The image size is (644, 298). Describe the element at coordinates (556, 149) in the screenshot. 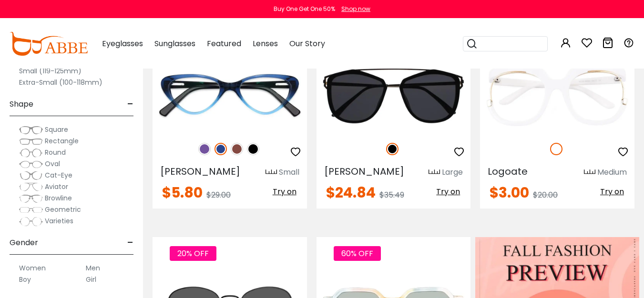

I see `img: White` at that location.